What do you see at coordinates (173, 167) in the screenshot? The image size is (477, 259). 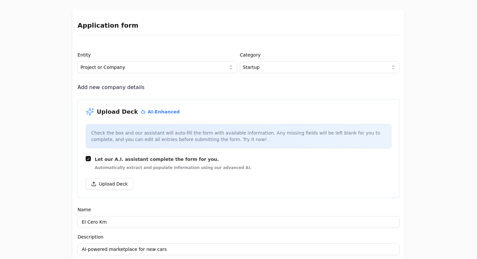 I see `span: Automatically extract and populate information using our advanced AI.` at bounding box center [173, 167].